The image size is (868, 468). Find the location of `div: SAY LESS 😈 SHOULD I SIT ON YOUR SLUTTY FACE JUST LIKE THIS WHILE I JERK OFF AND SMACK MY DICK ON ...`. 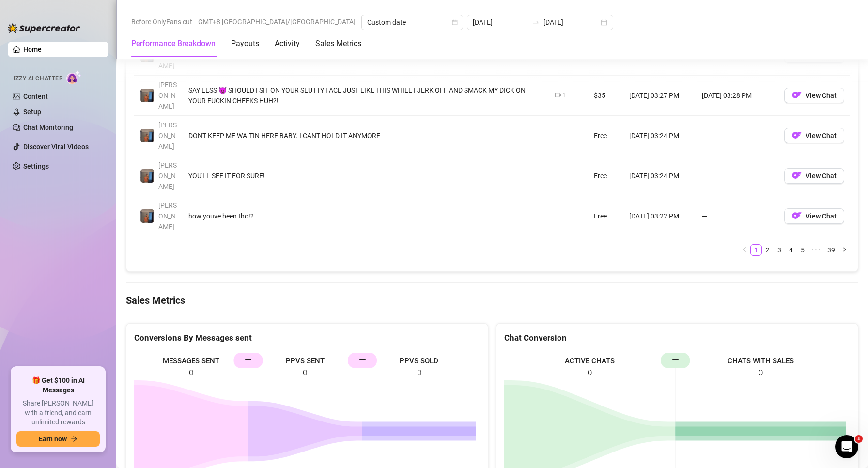

div: SAY LESS 😈 SHOULD I SIT ON YOUR SLUTTY FACE JUST LIKE THIS WHILE I JERK OFF AND SMACK MY DICK ON ... is located at coordinates (365, 96).